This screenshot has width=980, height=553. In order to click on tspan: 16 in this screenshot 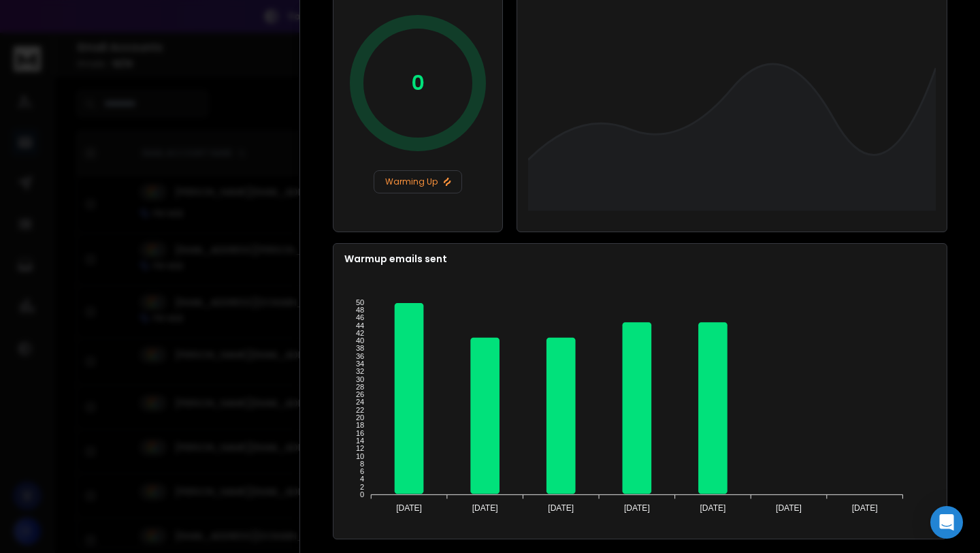, I will do `click(360, 434)`.